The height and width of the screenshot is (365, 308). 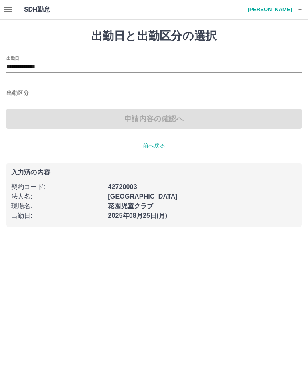 What do you see at coordinates (13, 58) in the screenshot?
I see `label: 出勤日` at bounding box center [13, 58].